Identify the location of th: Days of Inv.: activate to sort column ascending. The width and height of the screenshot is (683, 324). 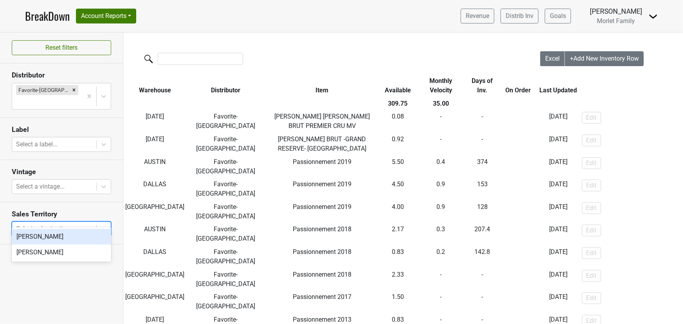
(482, 86).